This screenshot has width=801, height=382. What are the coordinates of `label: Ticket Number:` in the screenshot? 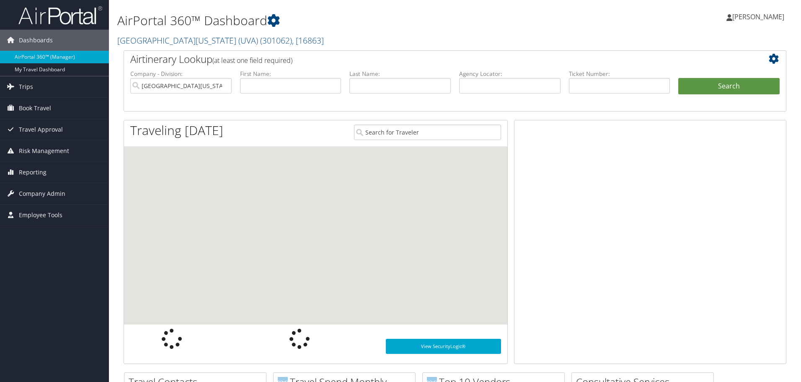 It's located at (619, 74).